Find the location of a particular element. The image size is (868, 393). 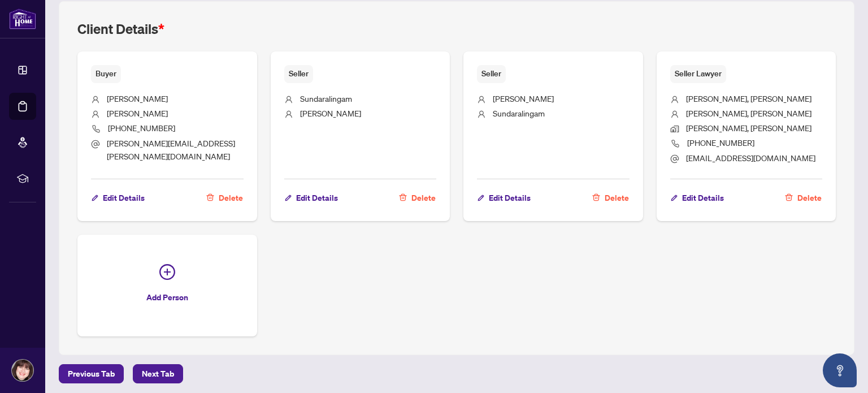

h2: Client Details is located at coordinates (121, 29).